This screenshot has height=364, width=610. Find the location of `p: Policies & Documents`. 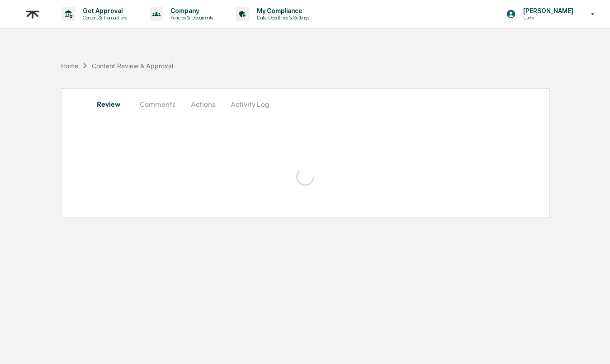

p: Policies & Documents is located at coordinates (190, 18).